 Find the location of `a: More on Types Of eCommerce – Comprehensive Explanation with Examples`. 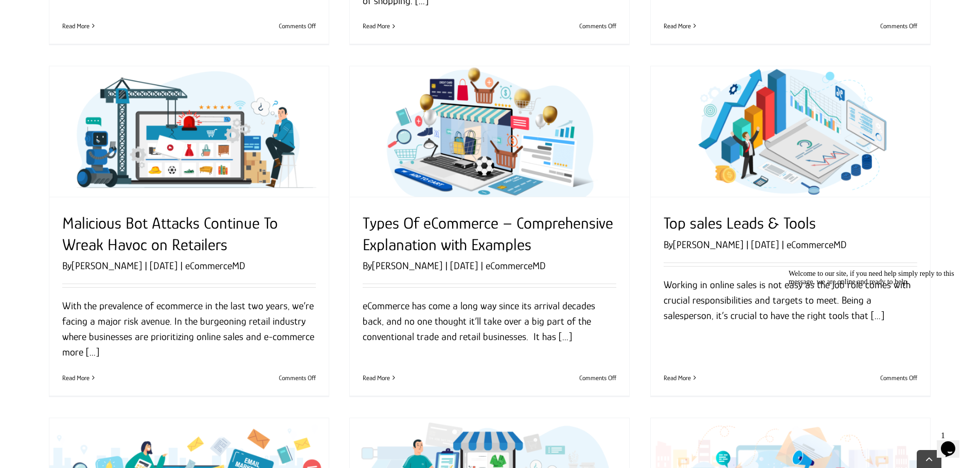

a: More on Types Of eCommerce – Comprehensive Explanation with Examples is located at coordinates (376, 378).